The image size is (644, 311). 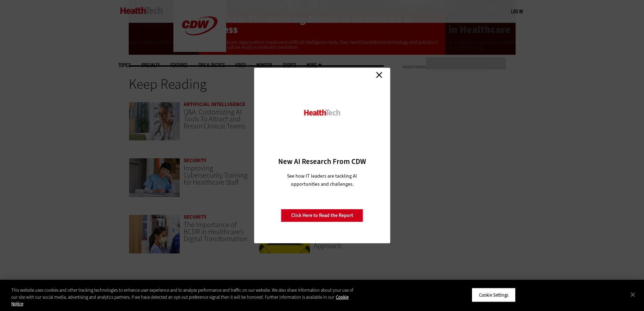 I want to click on p: See how IT leaders are tackling AI opportunities and challenges., so click(x=322, y=180).